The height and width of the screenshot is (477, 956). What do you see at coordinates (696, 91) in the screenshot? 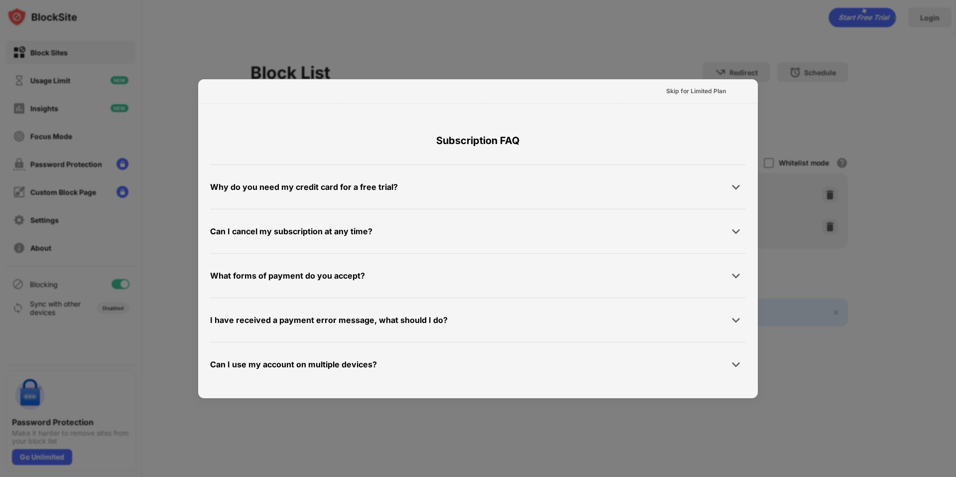
I see `div: Skip for Limited Plan` at bounding box center [696, 91].